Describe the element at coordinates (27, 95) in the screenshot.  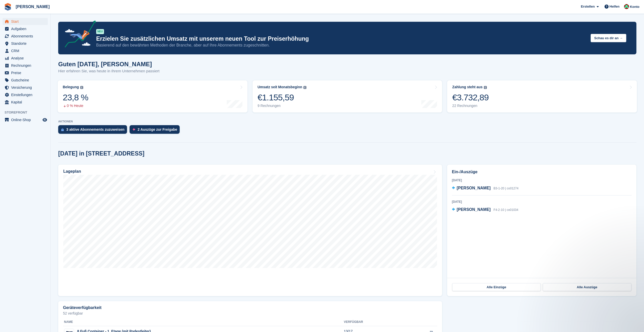
I see `span: Einstellungen` at that location.